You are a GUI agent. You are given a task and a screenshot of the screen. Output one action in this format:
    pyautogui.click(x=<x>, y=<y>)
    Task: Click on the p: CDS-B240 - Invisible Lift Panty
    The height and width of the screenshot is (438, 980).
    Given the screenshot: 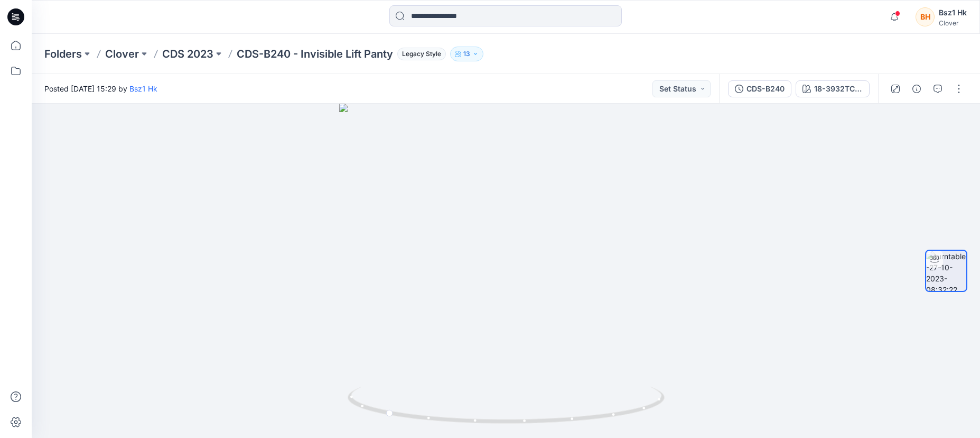 What is the action you would take?
    pyautogui.click(x=315, y=54)
    